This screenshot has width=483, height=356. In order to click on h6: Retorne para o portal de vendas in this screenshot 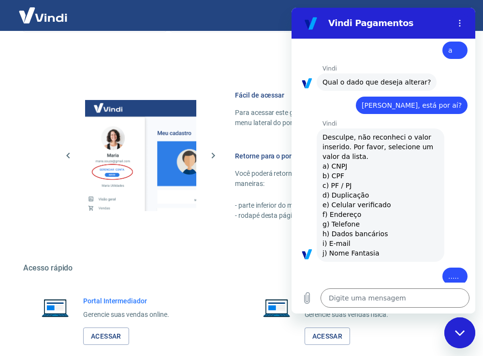, I will do `click(336, 156)`.